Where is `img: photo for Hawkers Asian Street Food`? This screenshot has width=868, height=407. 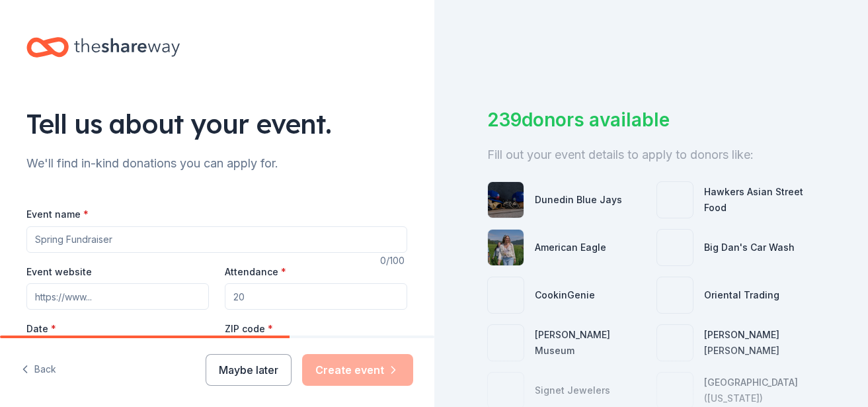 img: photo for Hawkers Asian Street Food is located at coordinates (675, 200).